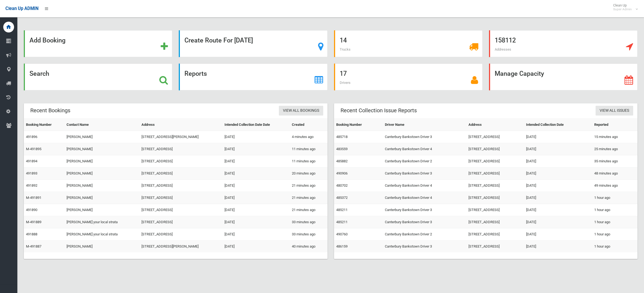 The width and height of the screenshot is (644, 293). What do you see at coordinates (308, 137) in the screenshot?
I see `td: 4 minutes ago` at bounding box center [308, 137].